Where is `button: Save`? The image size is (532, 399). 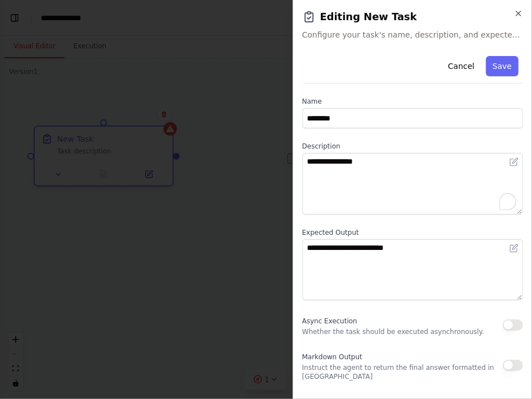 button: Save is located at coordinates (503, 66).